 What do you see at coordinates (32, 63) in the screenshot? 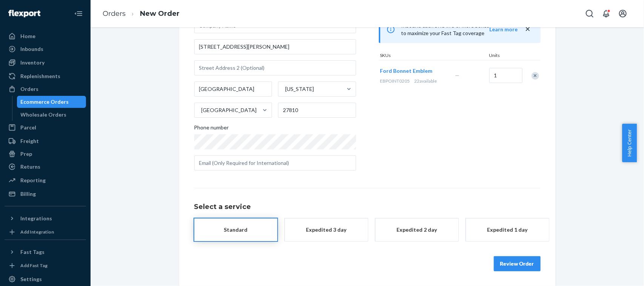
I see `div: Inventory` at bounding box center [32, 63].